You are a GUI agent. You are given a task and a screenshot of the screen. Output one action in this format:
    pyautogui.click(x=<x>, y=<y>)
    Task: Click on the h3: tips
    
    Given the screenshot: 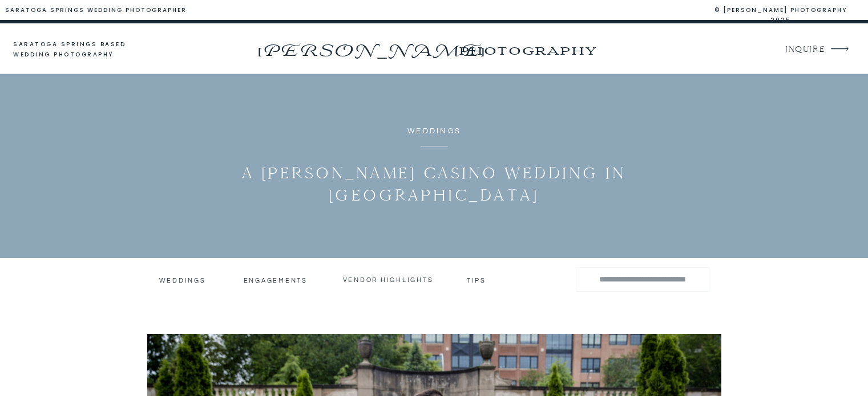 What is the action you would take?
    pyautogui.click(x=477, y=279)
    